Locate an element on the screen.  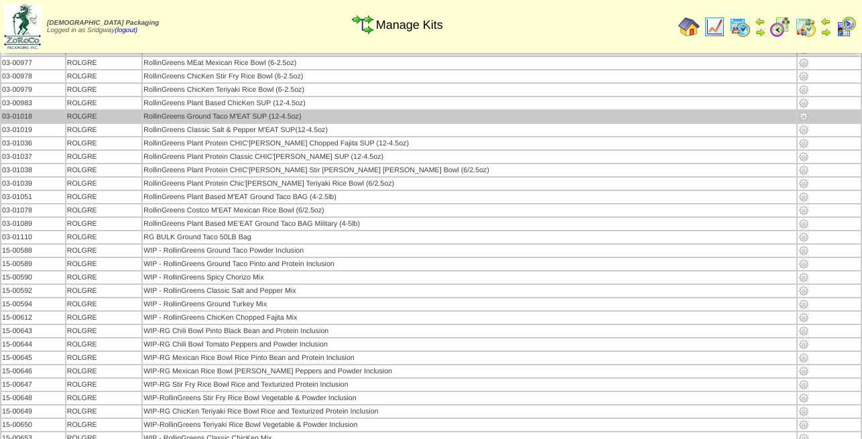
td: 15-00594 is located at coordinates (33, 304).